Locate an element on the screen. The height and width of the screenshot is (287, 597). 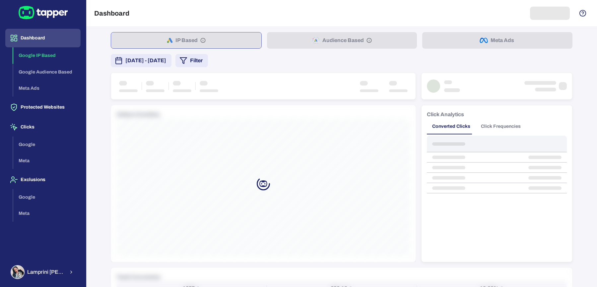
button: Click Frequencies is located at coordinates (500, 127).